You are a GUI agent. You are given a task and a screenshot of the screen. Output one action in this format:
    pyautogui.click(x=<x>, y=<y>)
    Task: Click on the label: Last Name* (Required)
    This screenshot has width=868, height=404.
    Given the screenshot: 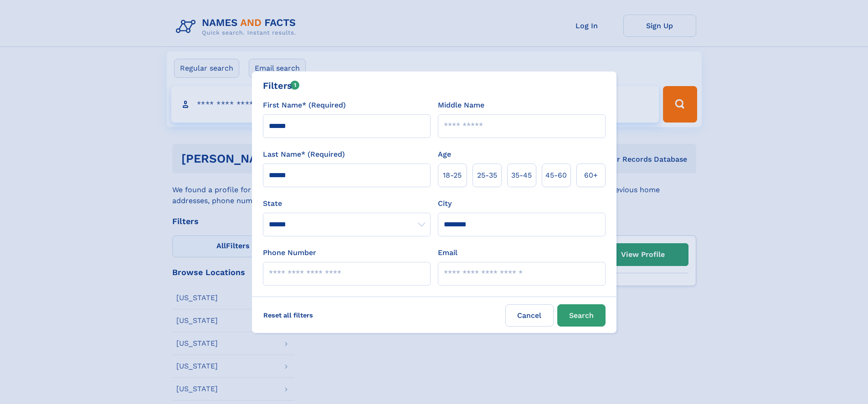 What is the action you would take?
    pyautogui.click(x=304, y=155)
    